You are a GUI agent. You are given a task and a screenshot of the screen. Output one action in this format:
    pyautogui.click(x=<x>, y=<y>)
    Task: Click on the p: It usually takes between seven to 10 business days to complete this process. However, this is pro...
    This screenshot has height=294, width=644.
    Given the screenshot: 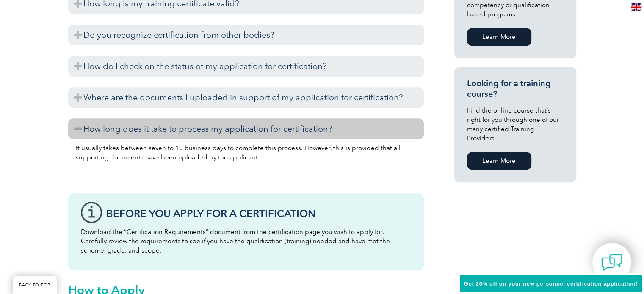 What is the action you would take?
    pyautogui.click(x=246, y=153)
    